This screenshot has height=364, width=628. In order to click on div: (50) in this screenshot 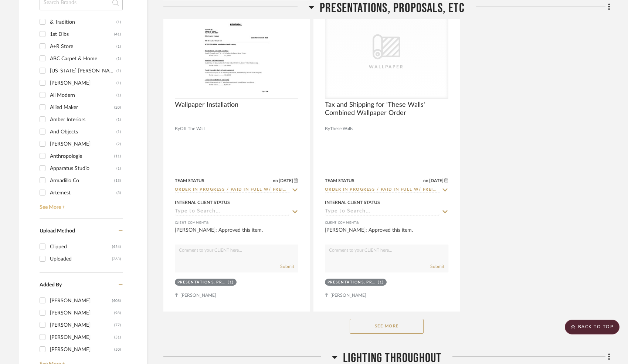, I will do `click(117, 350)`.